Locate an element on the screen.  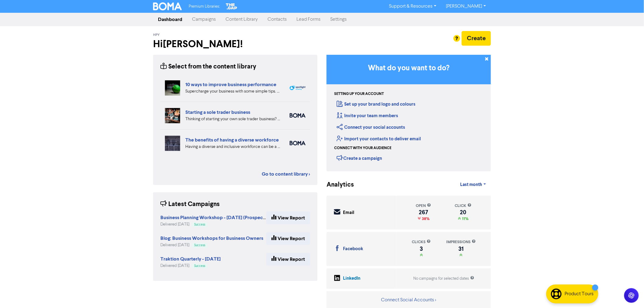
div: Create a campaign is located at coordinates (359, 158).